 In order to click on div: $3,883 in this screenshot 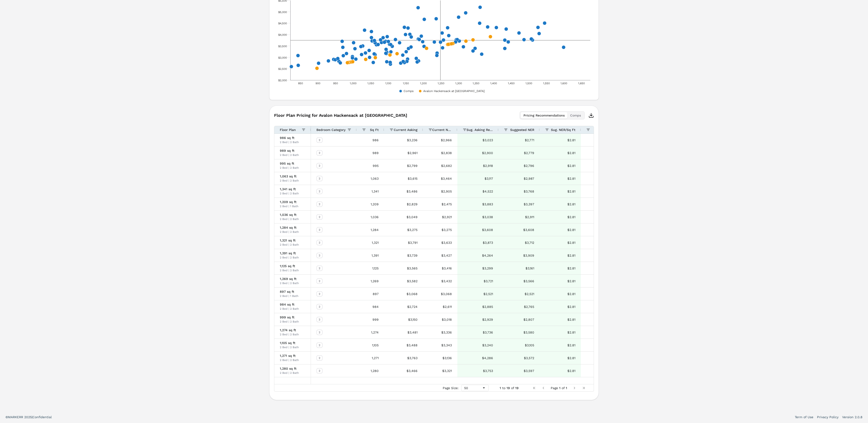, I will do `click(478, 204)`.